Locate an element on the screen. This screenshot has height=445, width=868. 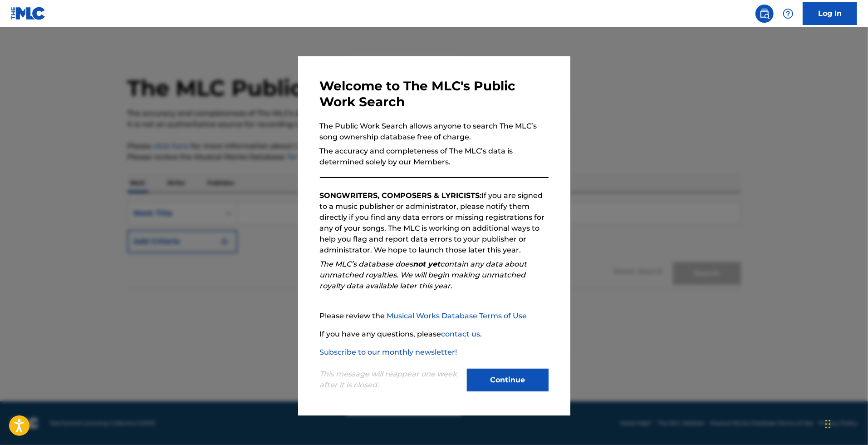
p: The accuracy and completeness of The MLC’s data is determined solely by our Members. is located at coordinates (434, 156).